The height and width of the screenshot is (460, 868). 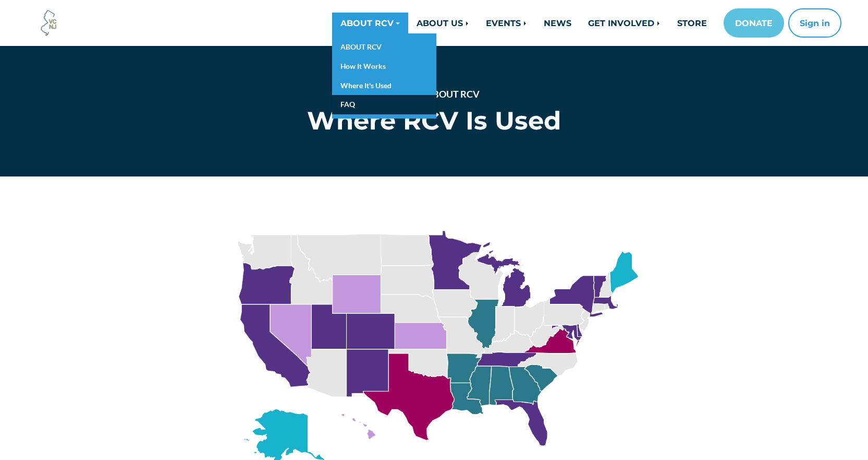 What do you see at coordinates (384, 86) in the screenshot?
I see `a: Where It's Used` at bounding box center [384, 86].